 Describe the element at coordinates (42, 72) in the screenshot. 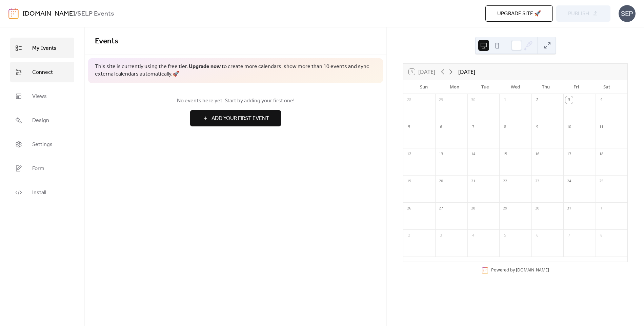

I see `a: Connect` at that location.